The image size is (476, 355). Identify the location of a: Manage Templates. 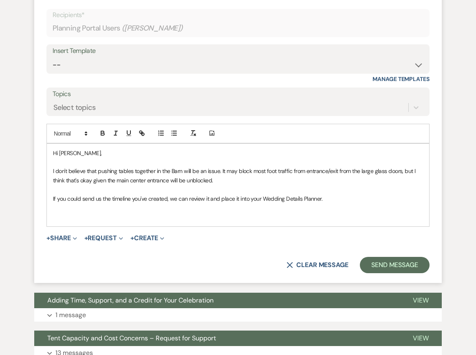
(401, 79).